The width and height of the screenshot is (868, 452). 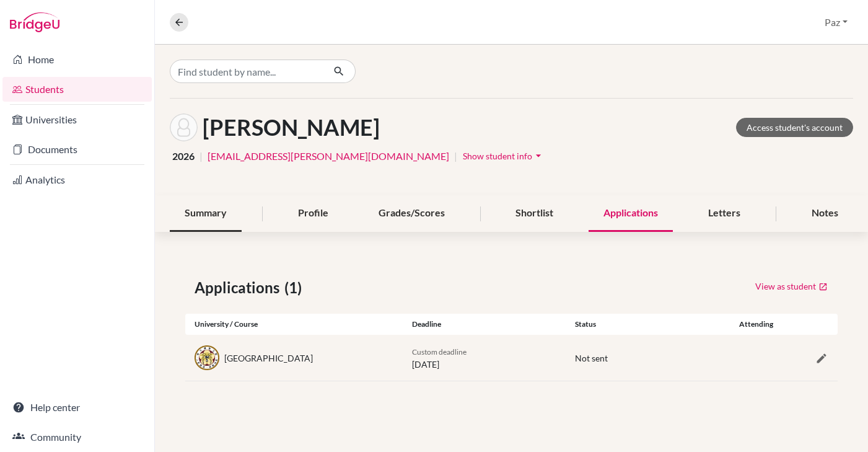 What do you see at coordinates (247, 71) in the screenshot?
I see `input: Find student by name...` at bounding box center [247, 71].